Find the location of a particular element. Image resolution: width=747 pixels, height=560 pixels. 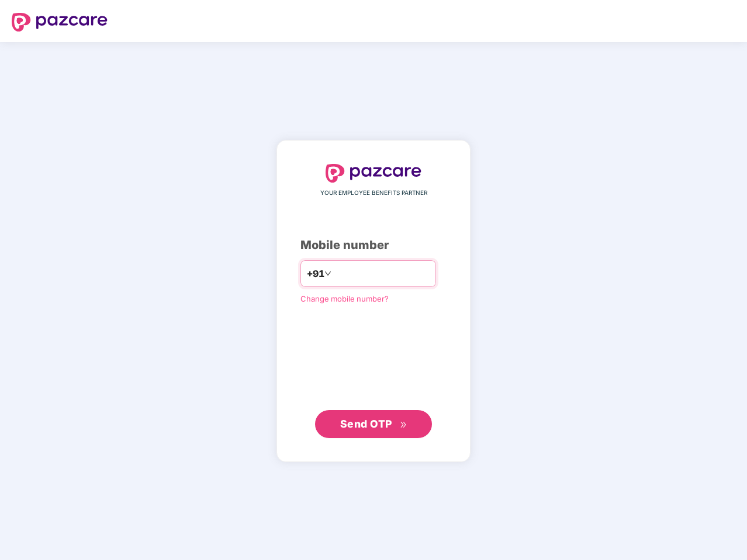

span: +91 is located at coordinates (315, 274).